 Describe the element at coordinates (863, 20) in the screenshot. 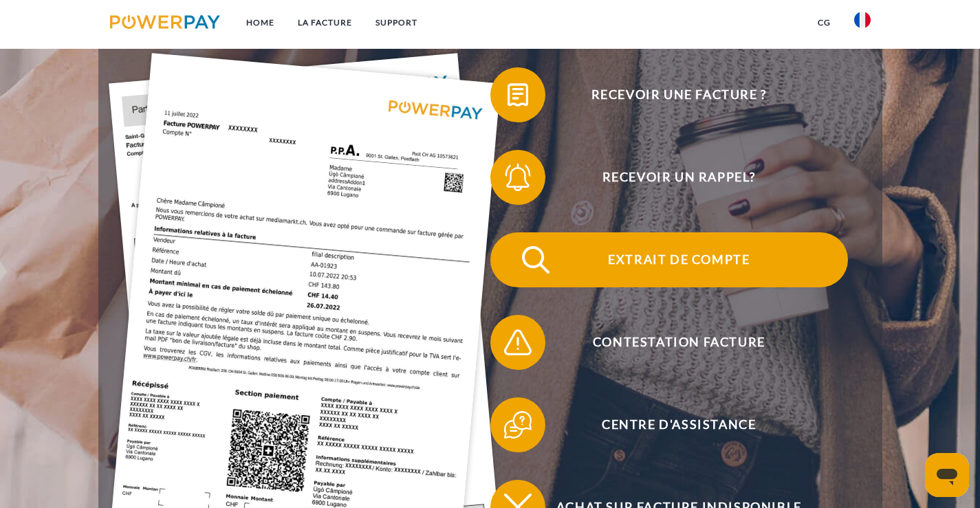

I see `img: fr` at that location.